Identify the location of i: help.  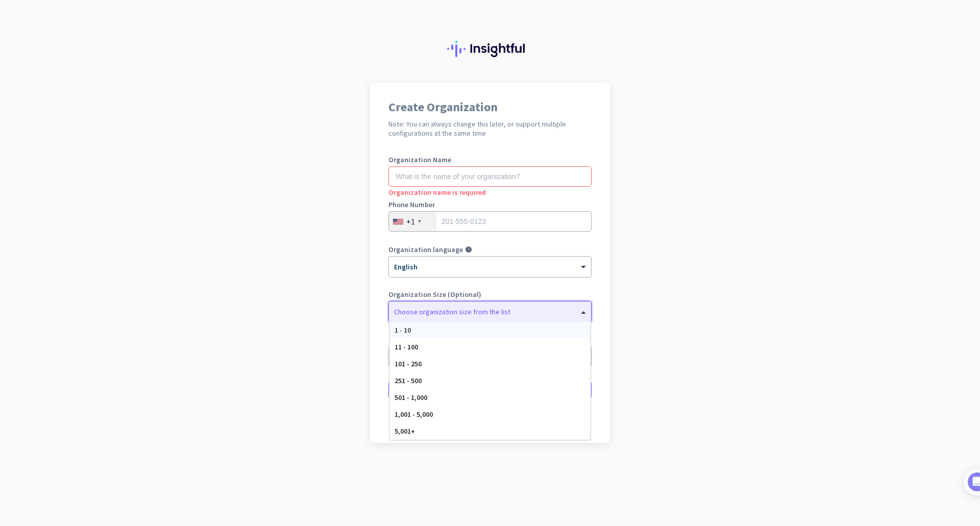
(469, 250).